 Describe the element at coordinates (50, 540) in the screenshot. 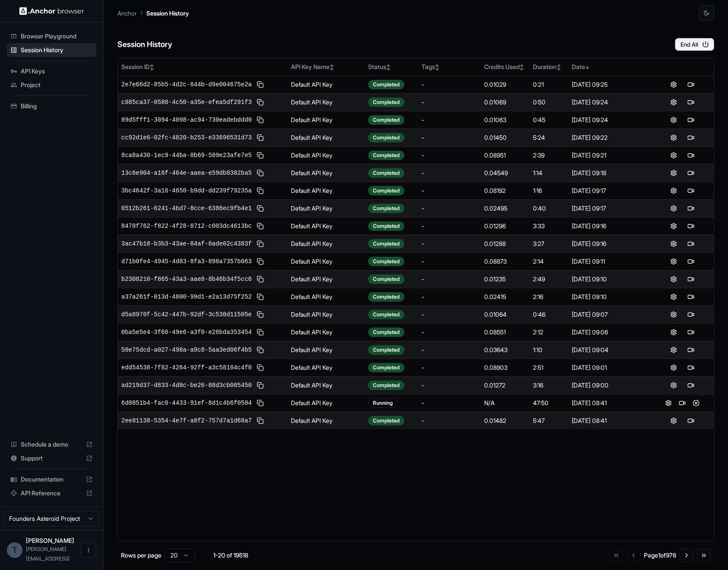

I see `span: Tom Diacono` at that location.